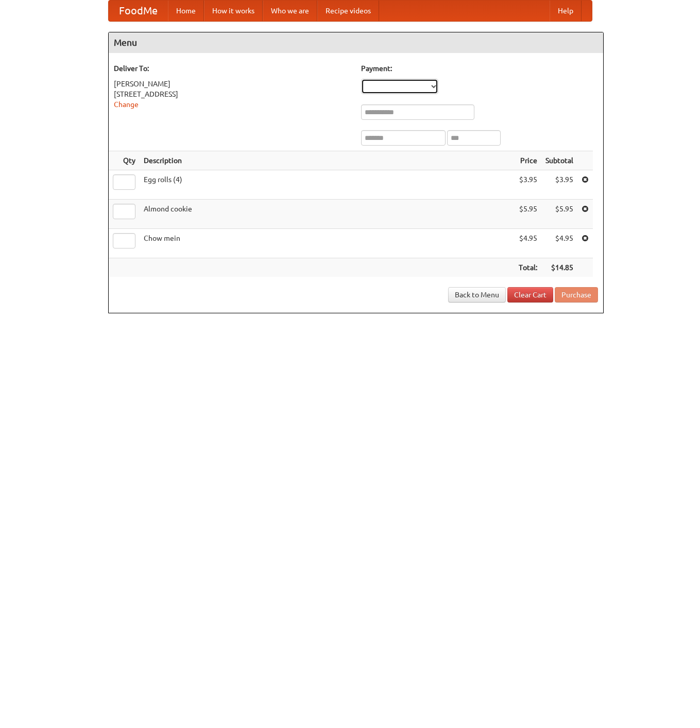 Image resolution: width=700 pixels, height=728 pixels. I want to click on a: Who we are, so click(290, 11).